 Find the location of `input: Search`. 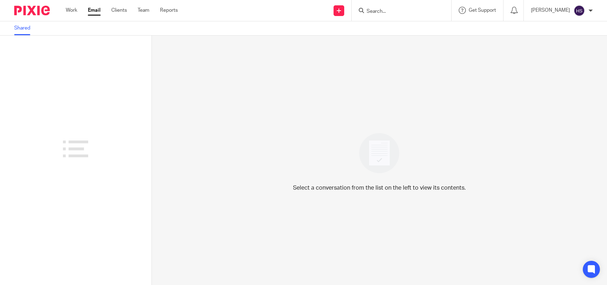

input: Search is located at coordinates (398, 12).